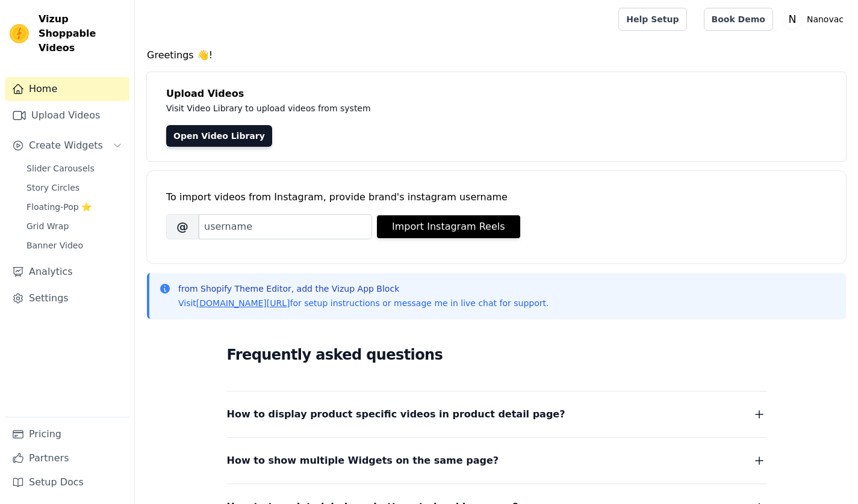 The width and height of the screenshot is (858, 504). Describe the element at coordinates (74, 207) in the screenshot. I see `a: Floating-Pop ⭐` at that location.